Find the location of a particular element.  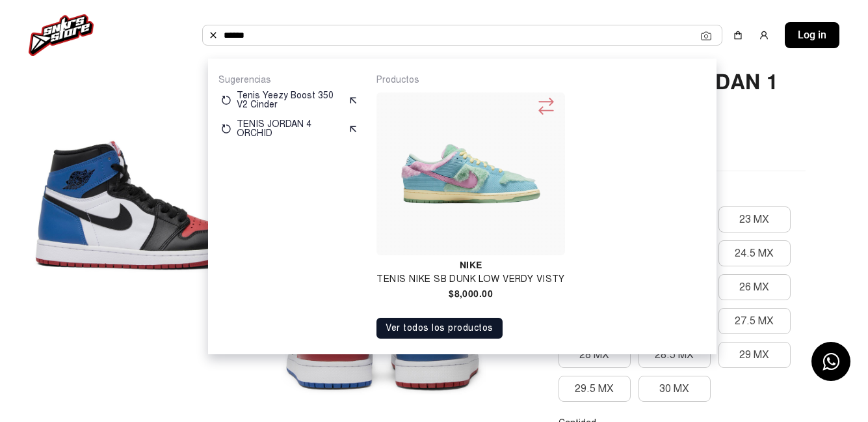

h4: $8,000.00 is located at coordinates (470, 294).